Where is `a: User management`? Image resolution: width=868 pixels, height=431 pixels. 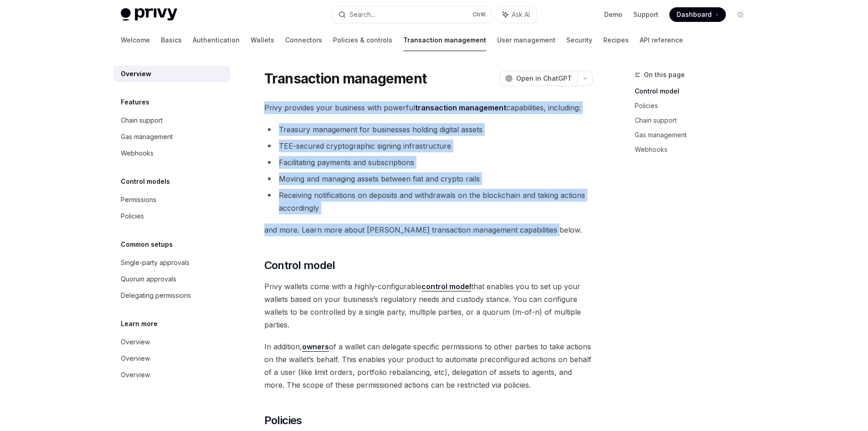 a: User management is located at coordinates (527, 40).